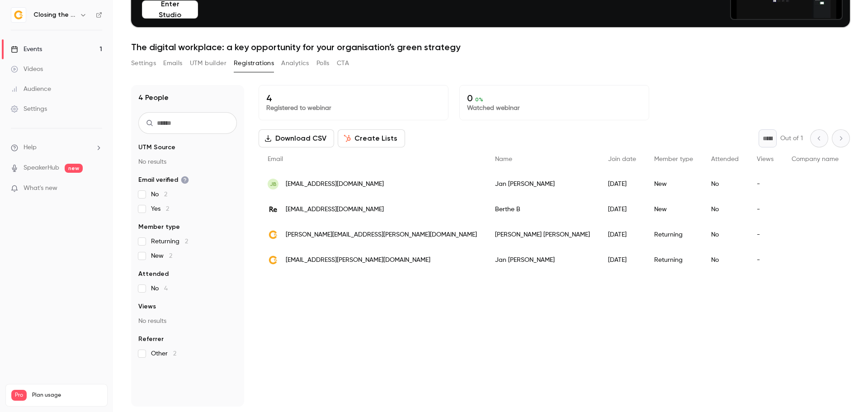 This screenshot has width=868, height=412. Describe the element at coordinates (372, 138) in the screenshot. I see `button: Create Lists` at that location.